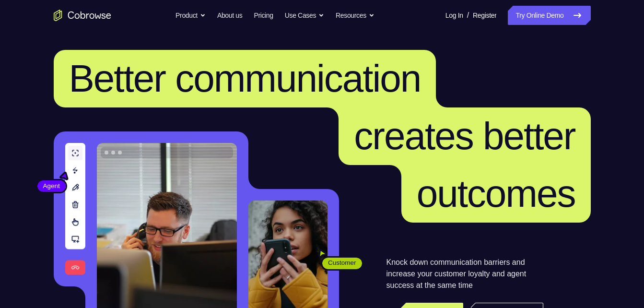 The width and height of the screenshot is (644, 308). What do you see at coordinates (83, 16) in the screenshot?
I see `a: Go to the home page` at bounding box center [83, 16].